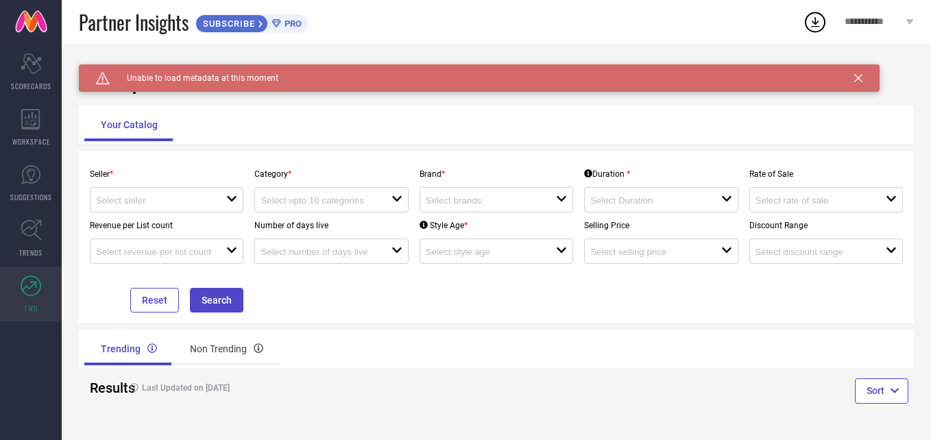 The width and height of the screenshot is (931, 440). Describe the element at coordinates (331, 225) in the screenshot. I see `p: Number of days live` at that location.